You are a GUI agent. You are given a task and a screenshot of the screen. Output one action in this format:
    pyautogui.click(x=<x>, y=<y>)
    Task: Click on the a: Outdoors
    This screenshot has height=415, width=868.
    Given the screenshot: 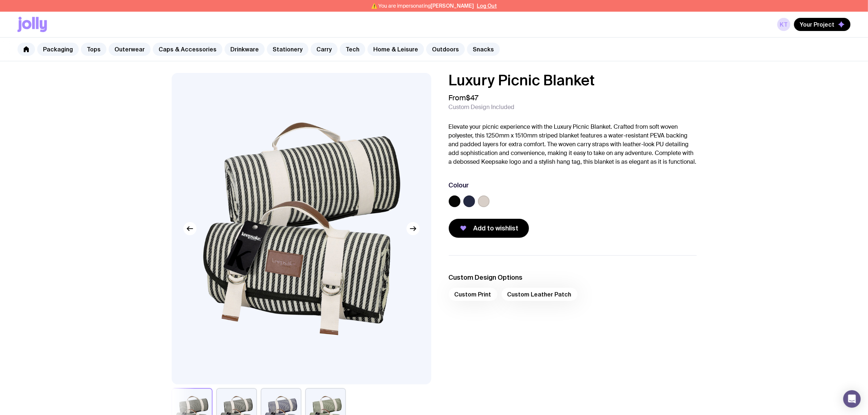 What is the action you would take?
    pyautogui.click(x=446, y=49)
    